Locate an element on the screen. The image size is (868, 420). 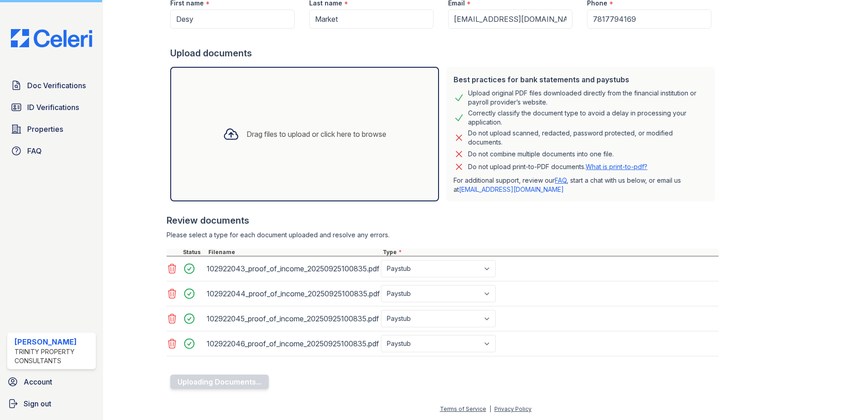
button: Uploading Documents... is located at coordinates (219, 382).